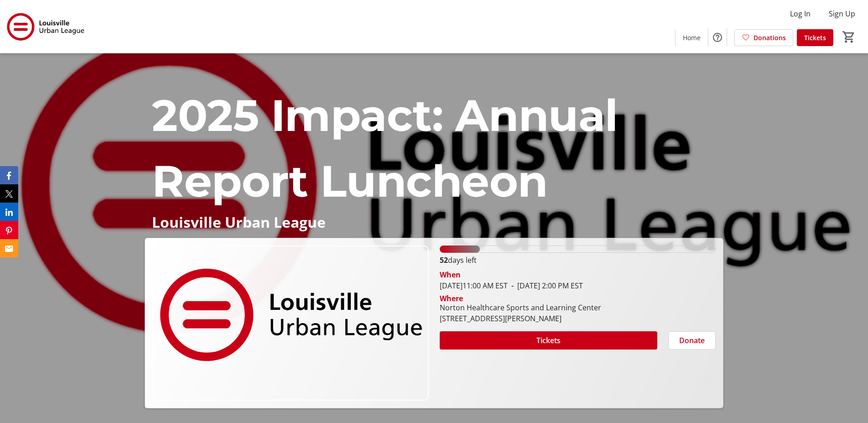 The height and width of the screenshot is (423, 868). I want to click on span: Sign Up, so click(842, 14).